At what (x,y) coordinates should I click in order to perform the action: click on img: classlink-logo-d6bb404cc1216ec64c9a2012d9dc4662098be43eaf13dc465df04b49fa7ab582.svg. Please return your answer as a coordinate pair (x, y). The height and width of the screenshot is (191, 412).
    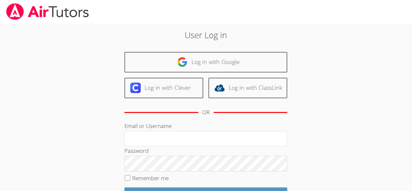
    Looking at the image, I should click on (220, 88).